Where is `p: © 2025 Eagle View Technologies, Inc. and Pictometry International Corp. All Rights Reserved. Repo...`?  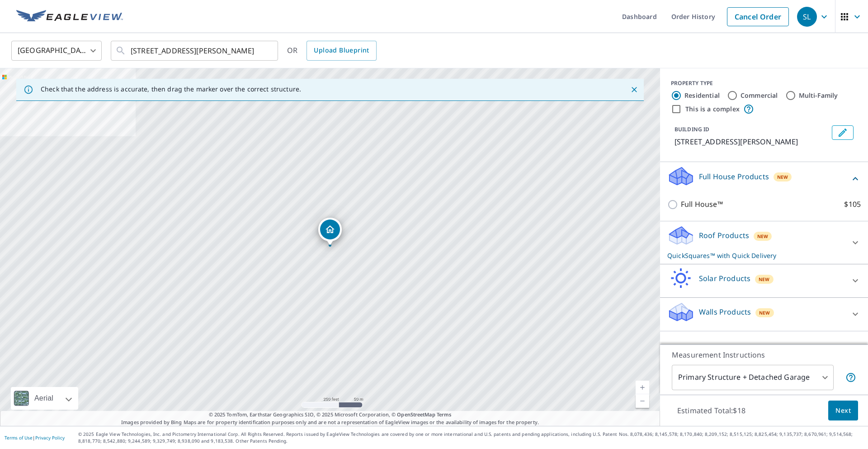 p: © 2025 Eagle View Technologies, Inc. and Pictometry International Corp. All Rights Reserved. Repo... is located at coordinates (471, 438).